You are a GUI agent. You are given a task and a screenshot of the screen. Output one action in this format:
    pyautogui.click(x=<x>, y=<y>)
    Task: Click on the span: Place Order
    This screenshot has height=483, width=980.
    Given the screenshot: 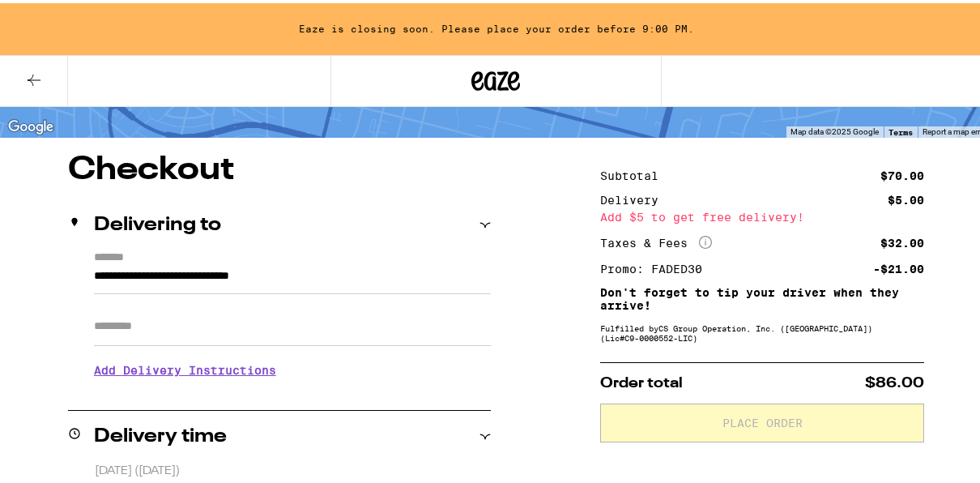 What is the action you would take?
    pyautogui.click(x=762, y=420)
    